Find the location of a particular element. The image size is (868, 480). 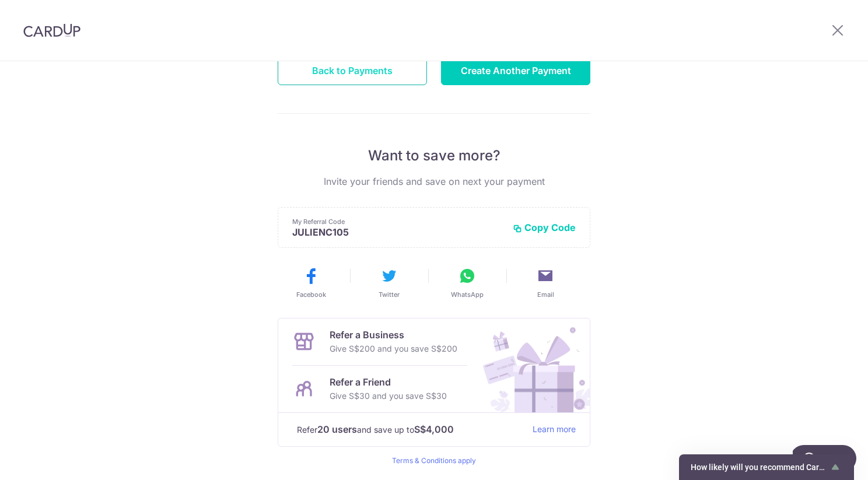

span: Help is located at coordinates (39, 13).